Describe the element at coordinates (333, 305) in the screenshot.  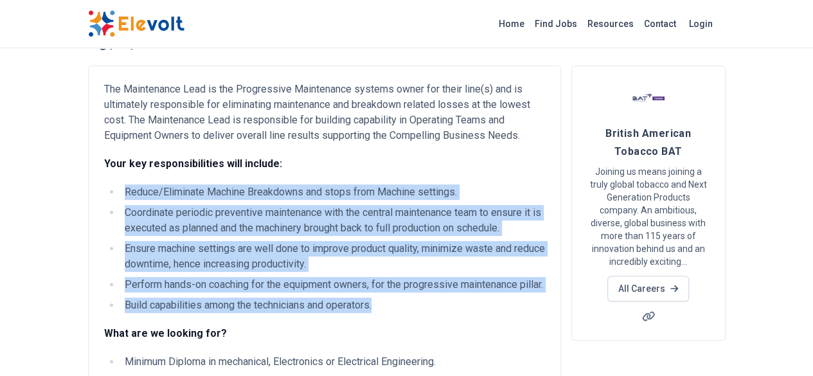
I see `li: Build capabilities among the technicians and operators.` at that location.